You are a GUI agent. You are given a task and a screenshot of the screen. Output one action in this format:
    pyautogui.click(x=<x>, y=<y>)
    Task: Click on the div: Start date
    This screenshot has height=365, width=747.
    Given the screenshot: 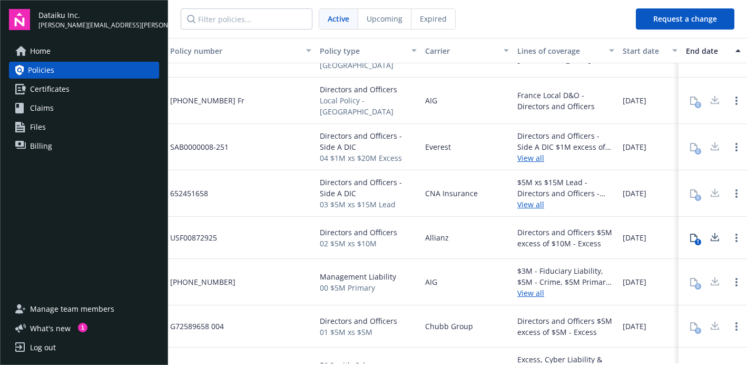 What is the action you would take?
    pyautogui.click(x=644, y=51)
    